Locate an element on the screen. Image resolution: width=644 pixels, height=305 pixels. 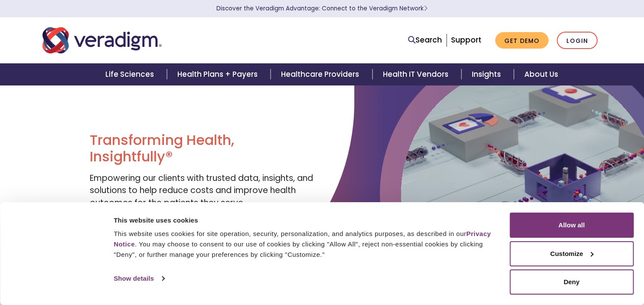
span: Learn More is located at coordinates (426, 8).